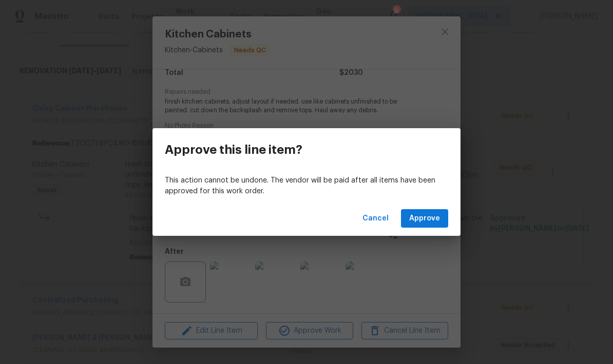 This screenshot has width=613, height=364. What do you see at coordinates (425, 219) in the screenshot?
I see `span: Approve` at bounding box center [425, 219].